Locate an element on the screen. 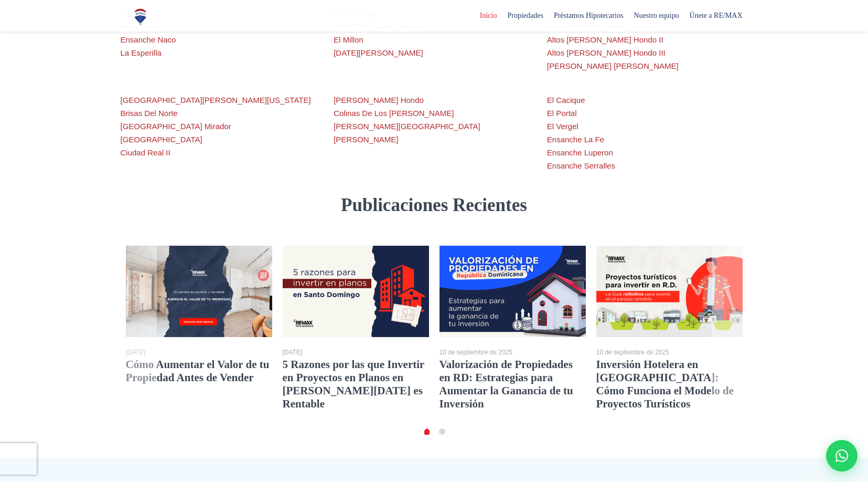 This screenshot has height=482, width=868. span: Préstamos Hipotecarios is located at coordinates (589, 16).